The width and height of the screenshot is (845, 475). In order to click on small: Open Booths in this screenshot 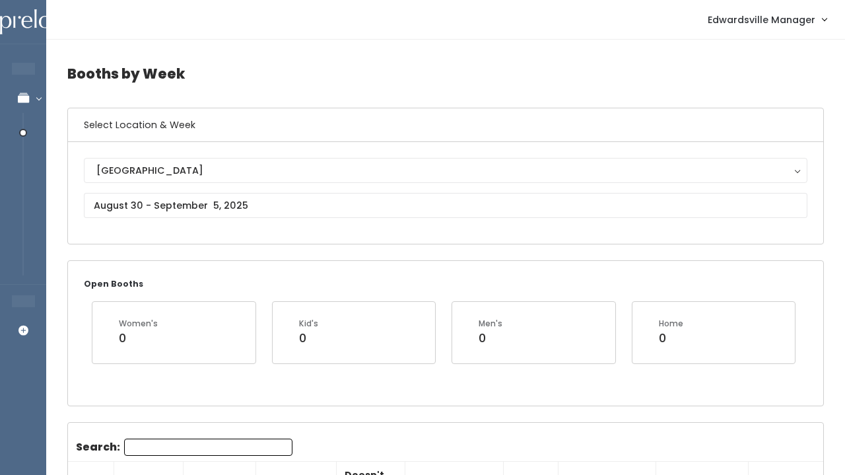, I will do `click(114, 283)`.